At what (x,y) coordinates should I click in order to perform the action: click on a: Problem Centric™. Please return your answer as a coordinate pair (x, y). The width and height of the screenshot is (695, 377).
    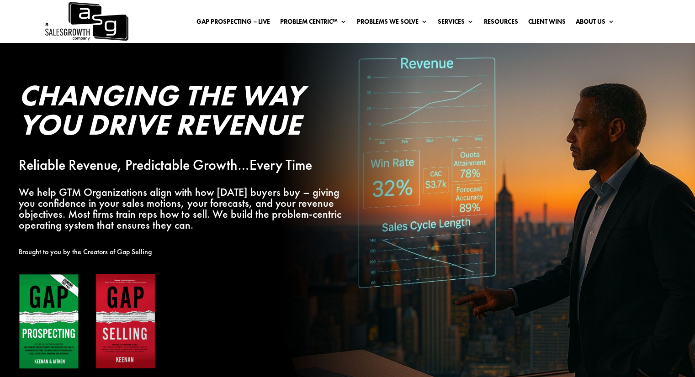
    Looking at the image, I should click on (313, 23).